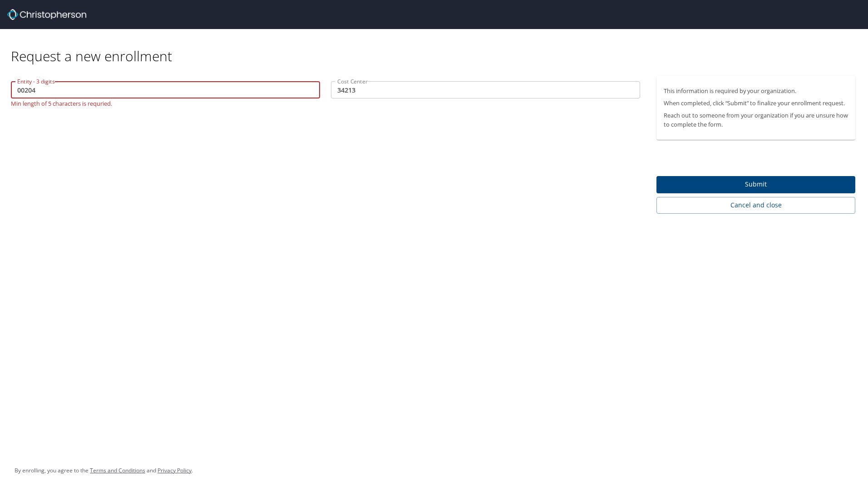 Image resolution: width=868 pixels, height=491 pixels. I want to click on p: Min length of 5 characters is requried., so click(165, 102).